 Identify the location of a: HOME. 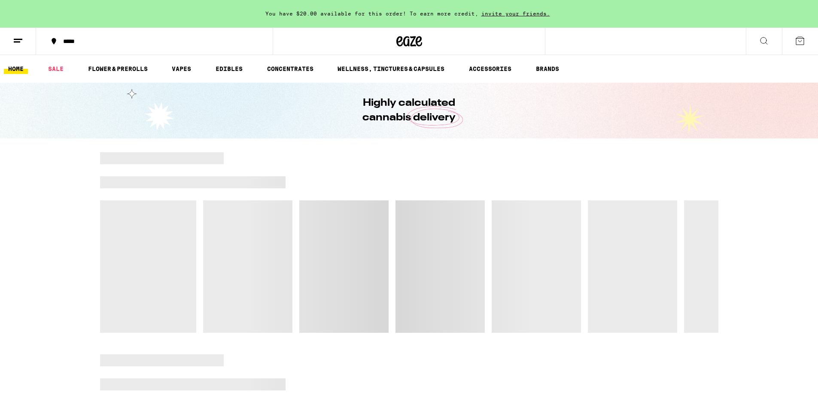
(16, 69).